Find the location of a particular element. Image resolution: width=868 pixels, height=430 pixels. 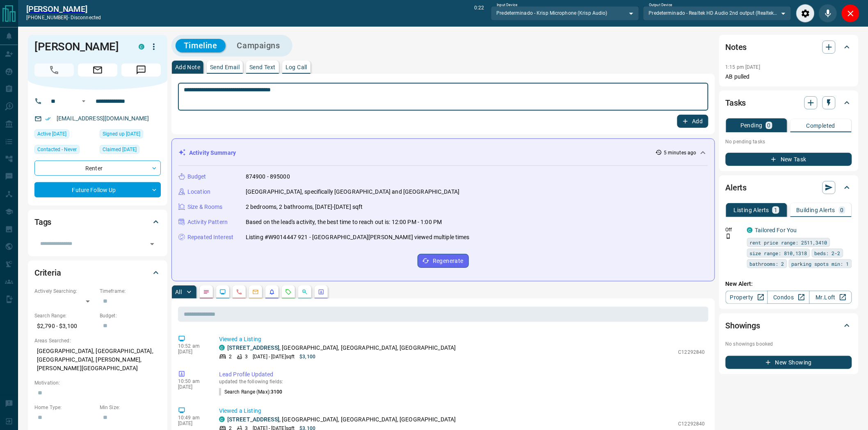

span: Email is located at coordinates (97, 70).